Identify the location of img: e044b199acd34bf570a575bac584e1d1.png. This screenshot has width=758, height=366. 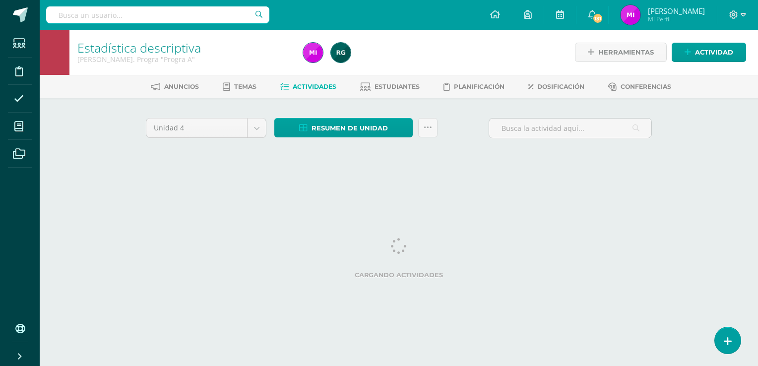
(341, 53).